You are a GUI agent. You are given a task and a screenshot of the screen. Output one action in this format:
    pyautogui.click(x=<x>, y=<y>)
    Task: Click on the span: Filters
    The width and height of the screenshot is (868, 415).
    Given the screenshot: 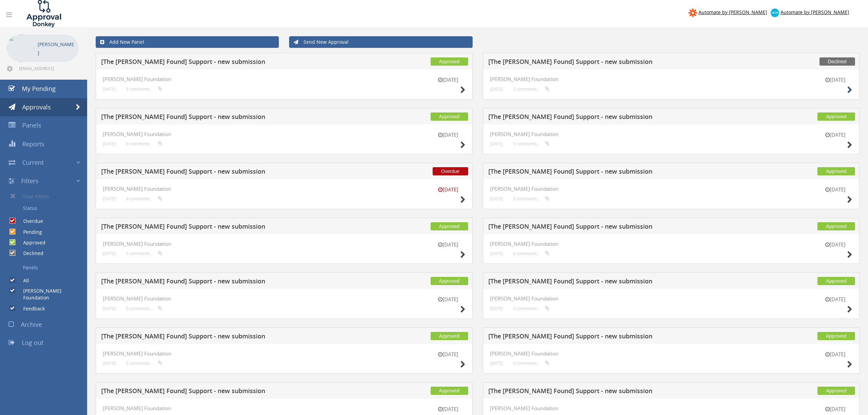 What is the action you would take?
    pyautogui.click(x=29, y=181)
    